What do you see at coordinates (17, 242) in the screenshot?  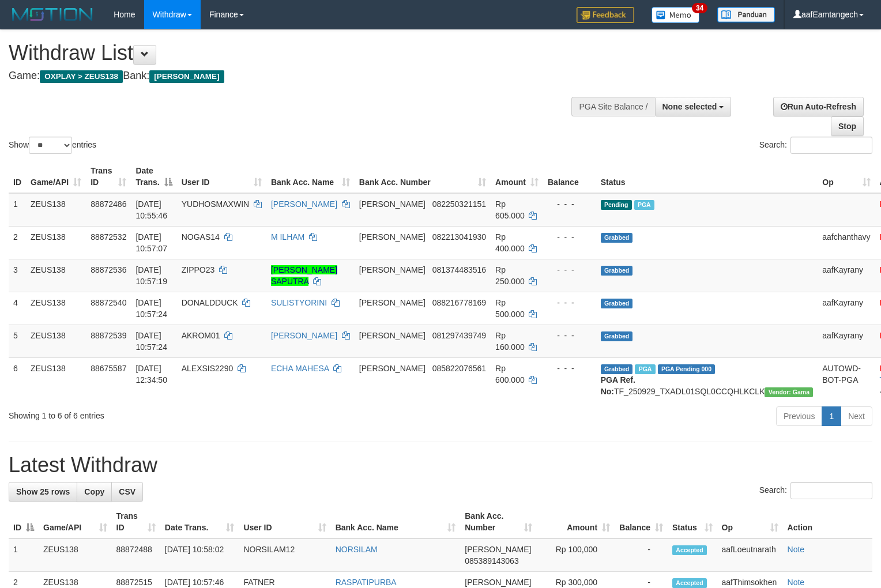 I see `td: 2` at bounding box center [17, 242].